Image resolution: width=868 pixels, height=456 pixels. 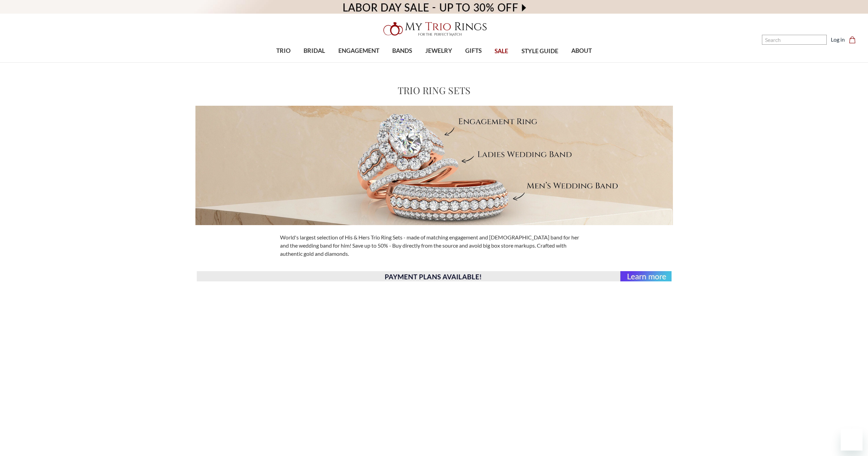 I want to click on span: TRIO, so click(x=284, y=51).